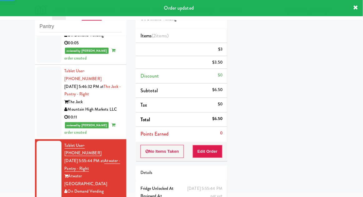  I want to click on button: Edit Order, so click(207, 152).